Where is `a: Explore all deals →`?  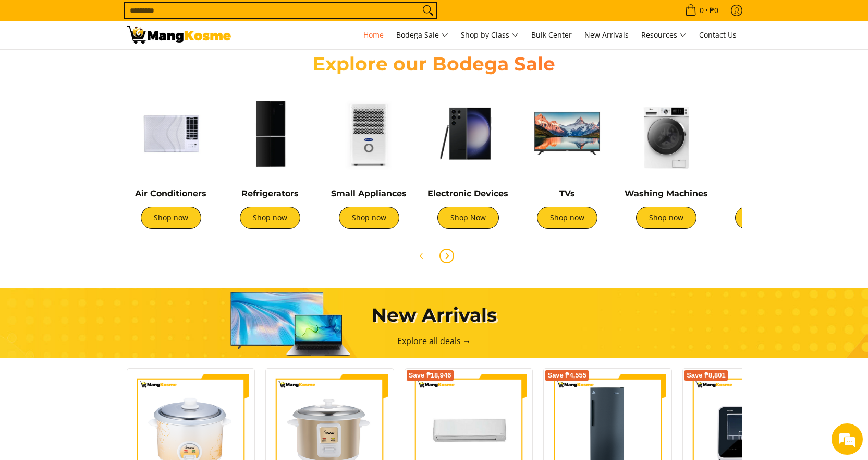 a: Explore all deals → is located at coordinates (434, 340).